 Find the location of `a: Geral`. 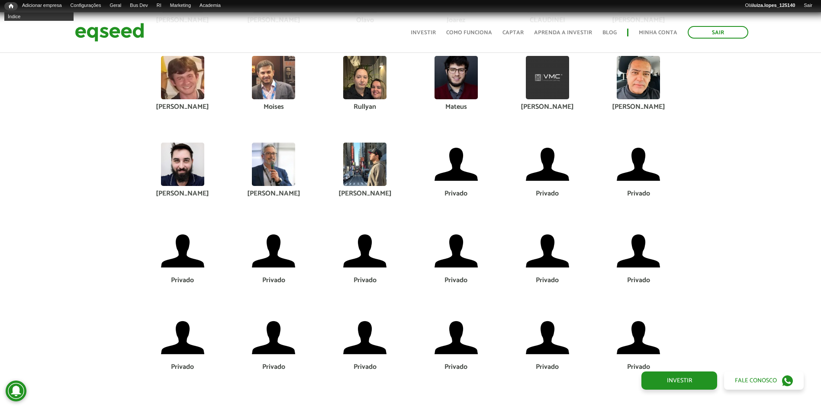

a: Geral is located at coordinates (115, 6).